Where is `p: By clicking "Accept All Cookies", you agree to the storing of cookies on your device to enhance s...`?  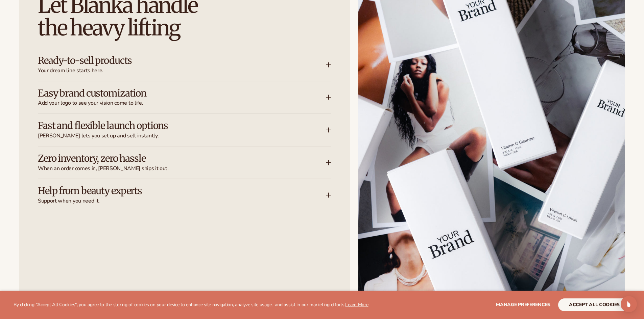 p: By clicking "Accept All Cookies", you agree to the storing of cookies on your device to enhance s... is located at coordinates (191, 305).